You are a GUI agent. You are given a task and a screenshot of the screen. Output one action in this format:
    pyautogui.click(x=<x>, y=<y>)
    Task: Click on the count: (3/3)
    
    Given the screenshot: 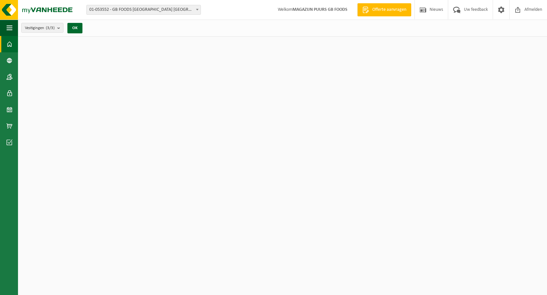 What is the action you would take?
    pyautogui.click(x=50, y=28)
    